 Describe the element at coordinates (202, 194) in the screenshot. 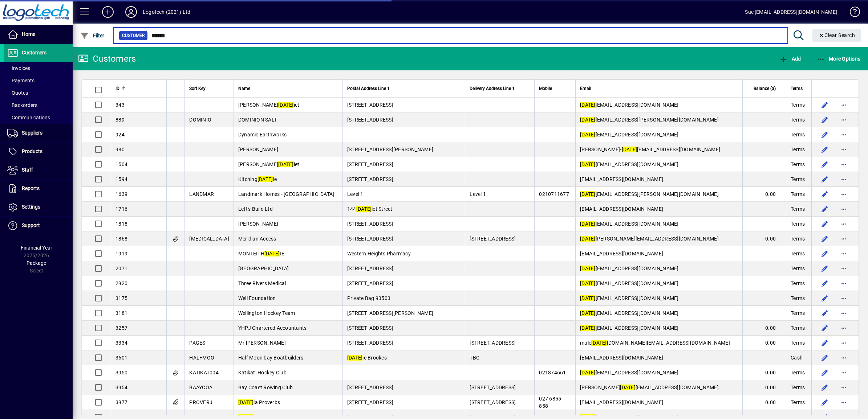

I see `span: LANDMAR` at that location.